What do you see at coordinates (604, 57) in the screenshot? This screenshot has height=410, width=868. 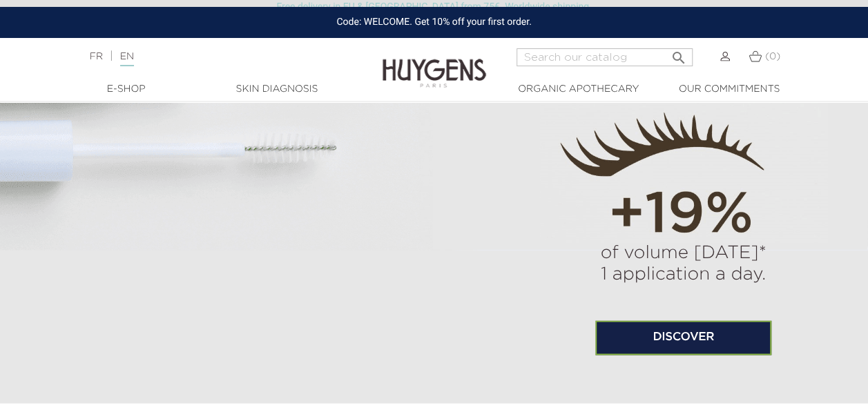 I see `input: Search` at bounding box center [604, 57].